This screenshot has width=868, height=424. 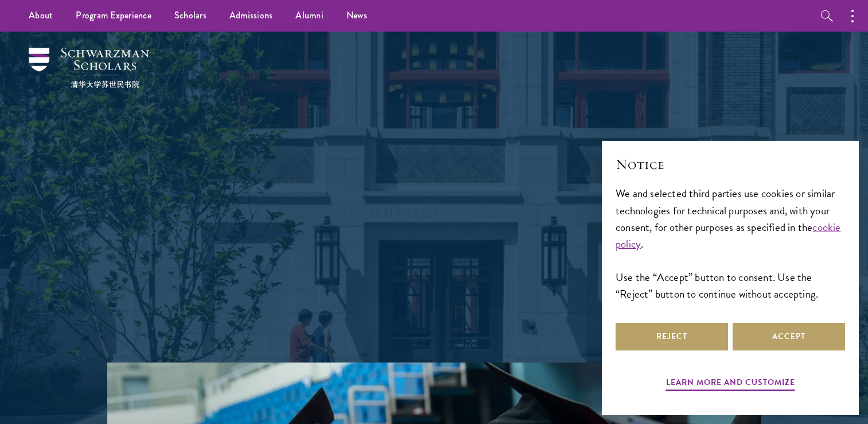 I want to click on img: Schwarzman Scholars, so click(x=89, y=67).